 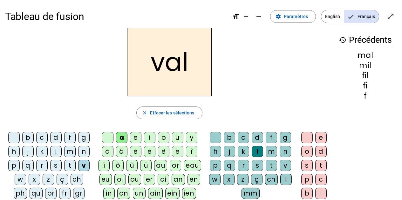 What do you see at coordinates (109, 194) in the screenshot?
I see `div: in` at bounding box center [109, 194].